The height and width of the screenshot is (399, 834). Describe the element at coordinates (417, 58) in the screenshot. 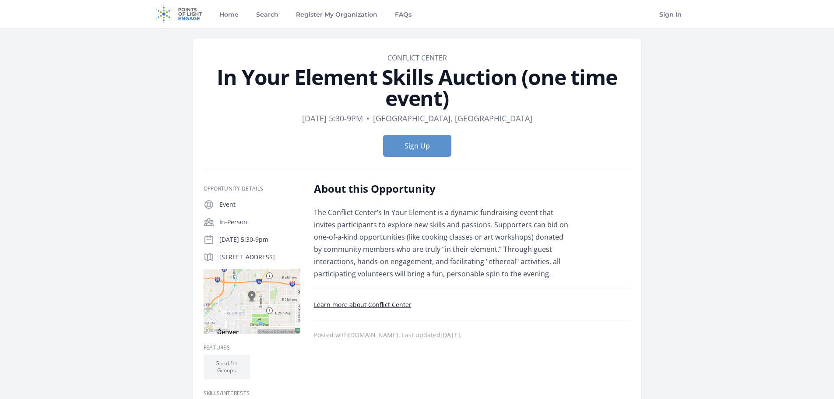

I see `a: Conflict Center` at that location.